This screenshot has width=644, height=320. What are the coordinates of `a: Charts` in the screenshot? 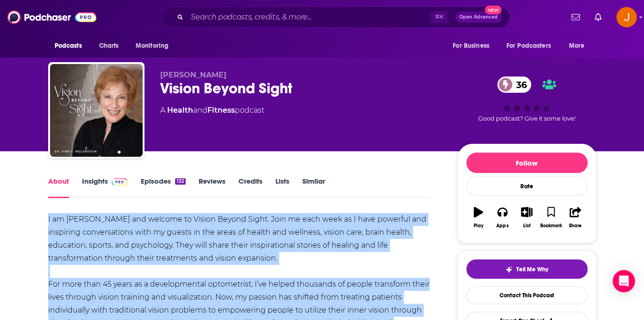 It's located at (109, 46).